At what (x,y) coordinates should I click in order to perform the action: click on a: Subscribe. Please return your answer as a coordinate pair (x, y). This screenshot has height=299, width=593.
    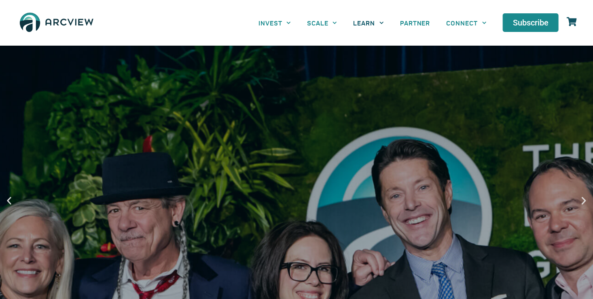
    Looking at the image, I should click on (530, 23).